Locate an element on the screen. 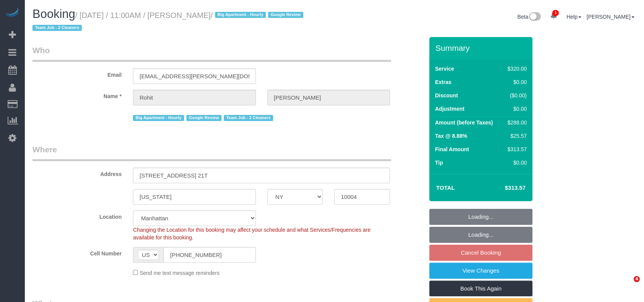 The width and height of the screenshot is (644, 302). label: Address is located at coordinates (77, 173).